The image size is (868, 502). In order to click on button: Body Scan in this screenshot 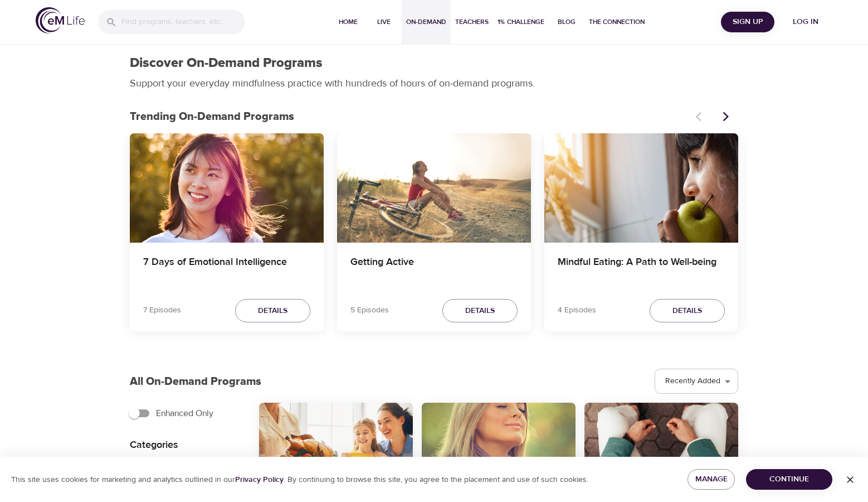, I will do `click(661, 446)`.